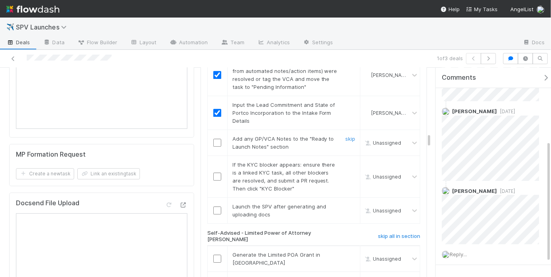  Describe the element at coordinates (458, 255) in the screenshot. I see `span: Reply...` at that location.